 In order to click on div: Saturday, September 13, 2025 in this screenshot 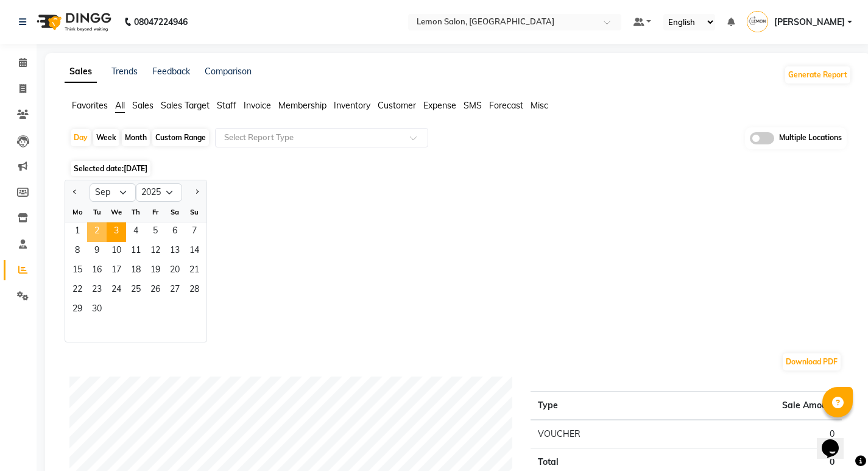, I will do `click(175, 251)`.